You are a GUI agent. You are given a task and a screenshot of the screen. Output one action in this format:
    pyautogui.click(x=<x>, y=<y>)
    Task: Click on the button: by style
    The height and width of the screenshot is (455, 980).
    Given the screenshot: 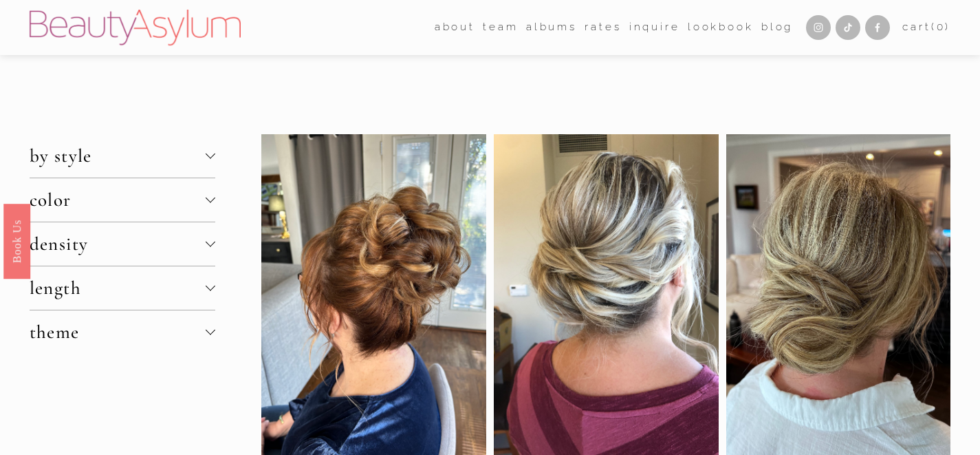 What is the action you would take?
    pyautogui.click(x=123, y=155)
    